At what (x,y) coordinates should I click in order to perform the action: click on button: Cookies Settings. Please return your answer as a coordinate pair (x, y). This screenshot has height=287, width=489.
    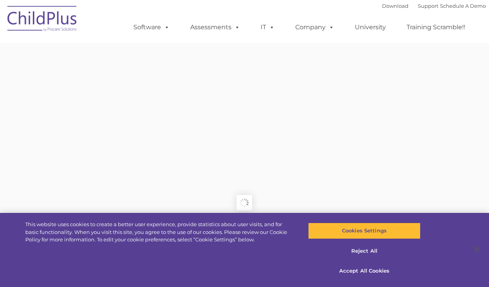
    Looking at the image, I should click on (364, 231).